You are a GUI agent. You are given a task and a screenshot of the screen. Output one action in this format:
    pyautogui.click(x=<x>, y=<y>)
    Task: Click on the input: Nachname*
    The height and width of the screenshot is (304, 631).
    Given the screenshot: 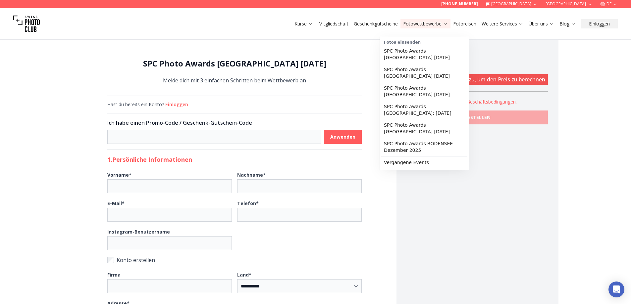 What is the action you would take?
    pyautogui.click(x=299, y=186)
    